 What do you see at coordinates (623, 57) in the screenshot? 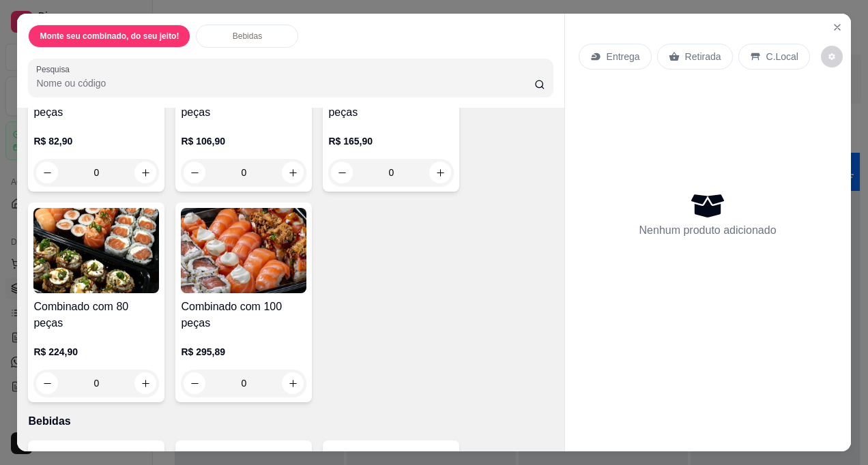
I see `p: Entrega` at bounding box center [623, 57].